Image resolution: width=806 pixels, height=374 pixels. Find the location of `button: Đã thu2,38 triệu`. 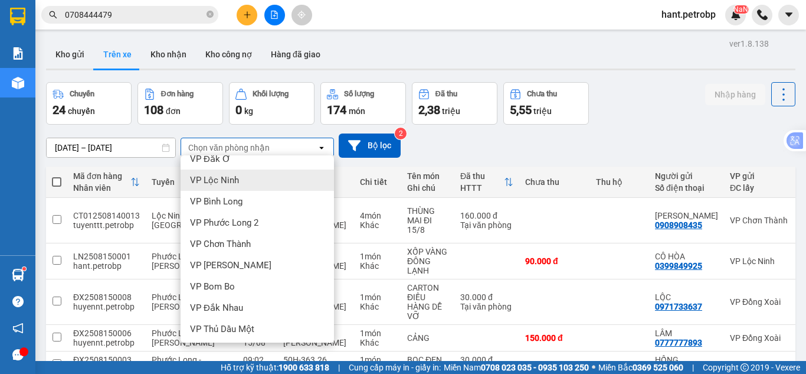

button: Đã thu2,38 triệu is located at coordinates (455, 103).